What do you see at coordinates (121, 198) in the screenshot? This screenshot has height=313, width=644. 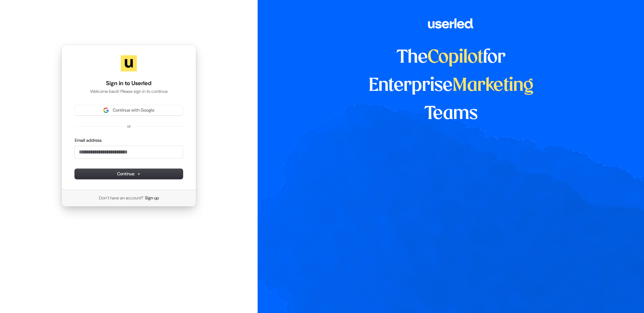 I see `span: Don’t have an account?` at bounding box center [121, 198].